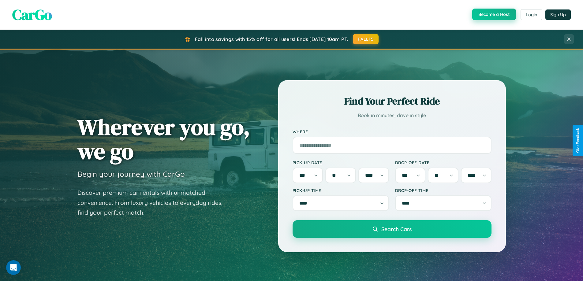  What do you see at coordinates (341, 190) in the screenshot?
I see `label: Pick-up Time` at bounding box center [341, 190].